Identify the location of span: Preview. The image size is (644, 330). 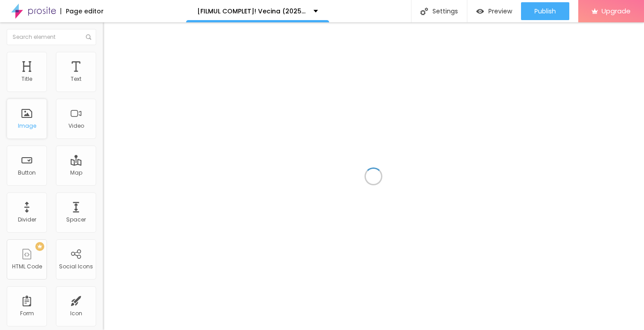
(500, 12).